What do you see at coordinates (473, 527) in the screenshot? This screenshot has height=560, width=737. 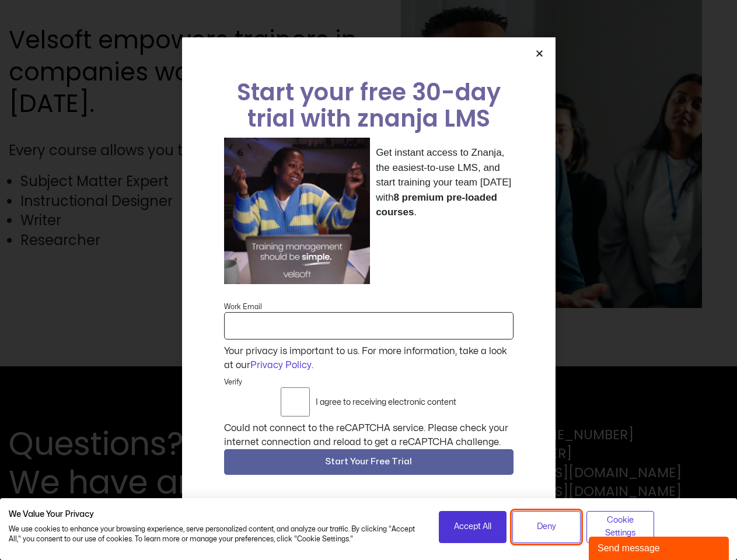 I see `button: Accept all cookies` at bounding box center [473, 527].